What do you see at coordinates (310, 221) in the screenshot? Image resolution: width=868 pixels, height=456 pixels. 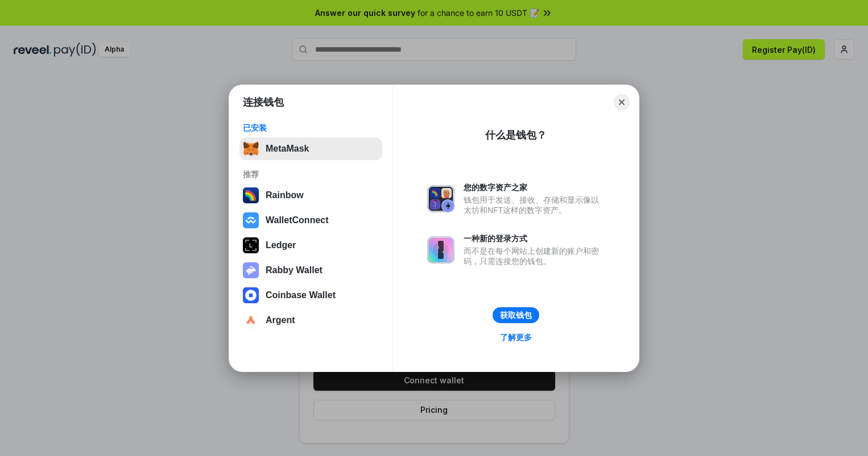 I see `button: WalletConnect` at bounding box center [310, 221].